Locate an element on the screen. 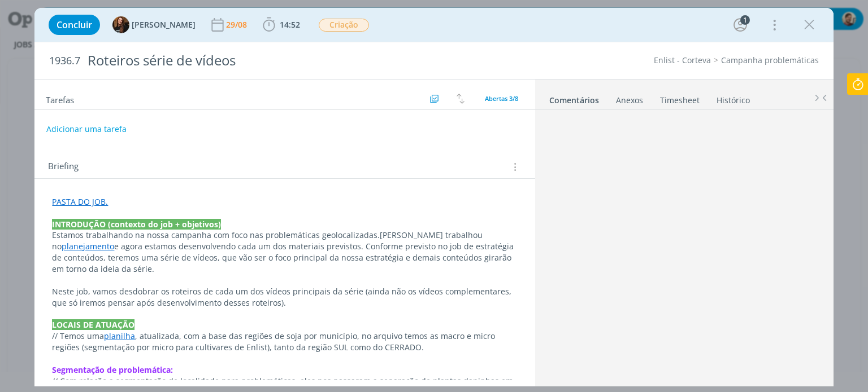 Image resolution: width=868 pixels, height=392 pixels. button: Concluir is located at coordinates (74, 25).